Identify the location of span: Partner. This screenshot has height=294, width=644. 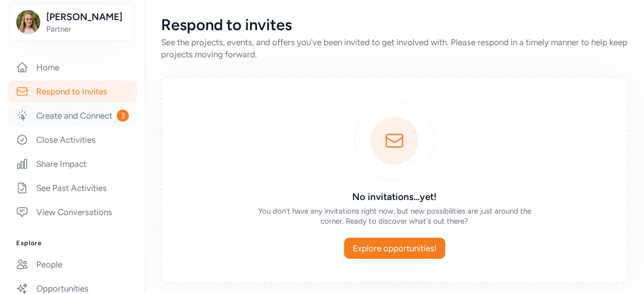
(87, 29).